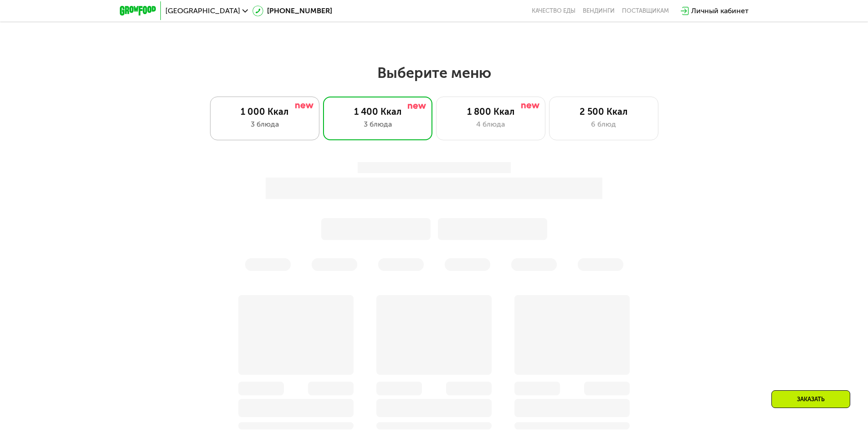 Image resolution: width=868 pixels, height=439 pixels. I want to click on div: 1 000 Ккал, so click(264, 112).